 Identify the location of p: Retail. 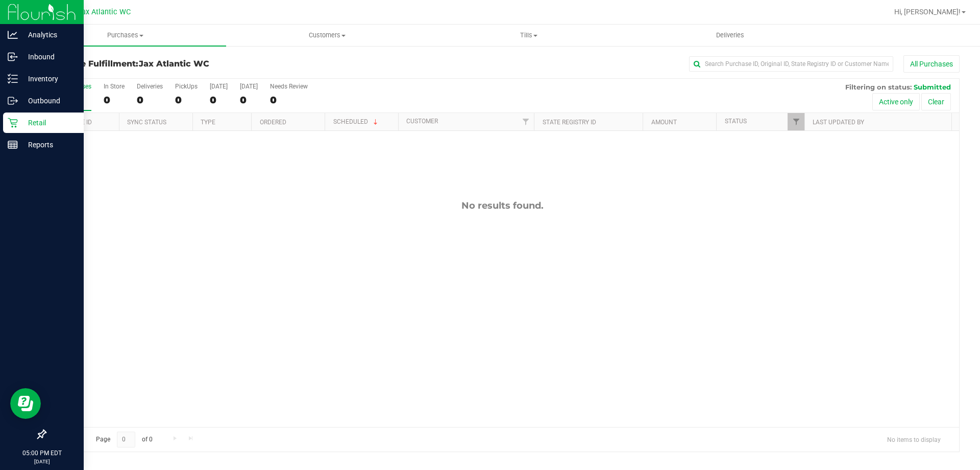
(49, 122).